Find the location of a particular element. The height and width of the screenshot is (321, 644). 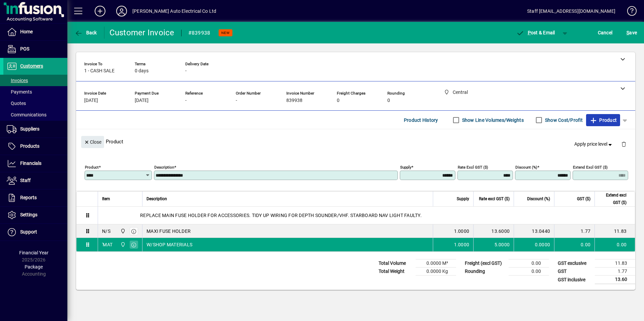

button: Close is located at coordinates (93, 142).